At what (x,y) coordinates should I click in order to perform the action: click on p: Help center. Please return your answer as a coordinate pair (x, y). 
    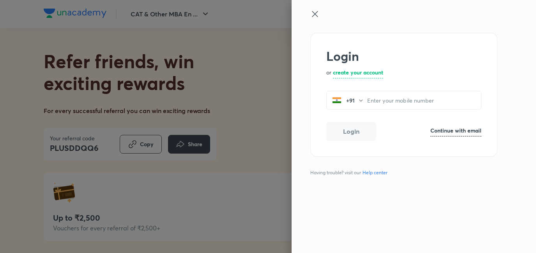
    Looking at the image, I should click on (375, 173).